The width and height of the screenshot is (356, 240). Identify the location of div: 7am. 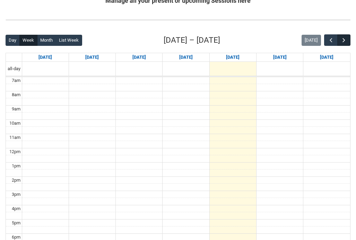
(16, 80).